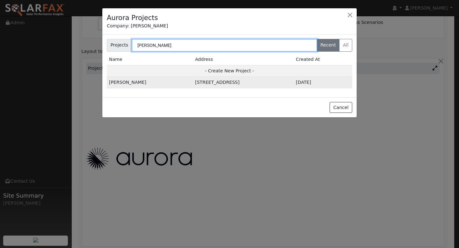 Image resolution: width=459 pixels, height=248 pixels. What do you see at coordinates (230, 71) in the screenshot?
I see `td: - Create New Project -` at bounding box center [230, 71].